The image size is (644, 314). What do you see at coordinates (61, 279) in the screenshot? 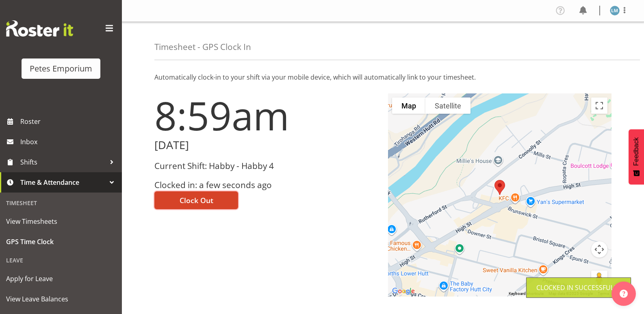
I see `span: Apply for Leave` at bounding box center [61, 279].